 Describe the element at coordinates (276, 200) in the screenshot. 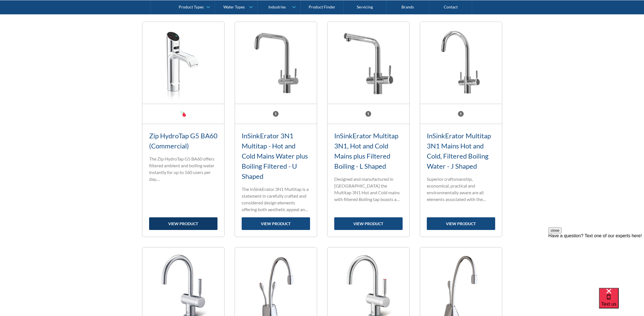

I see `p: The InSinkErator 3N1 Multitap is a statement in carefully crafted and considered design elements ...` at that location.